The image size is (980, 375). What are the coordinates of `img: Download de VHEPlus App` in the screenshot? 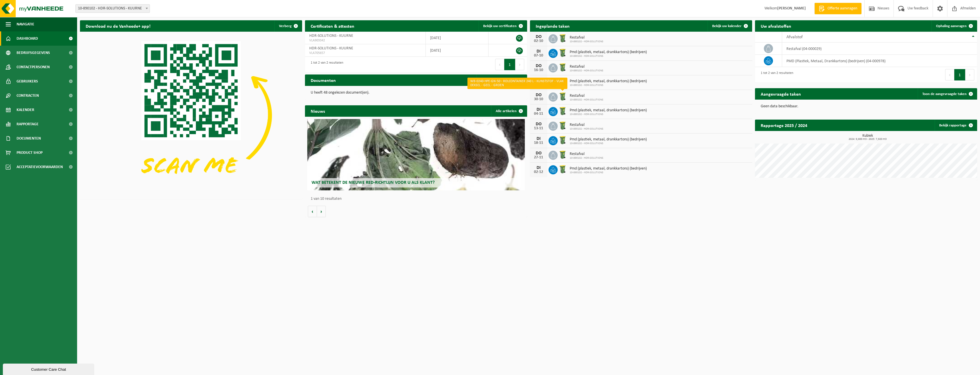 It's located at (191, 115).